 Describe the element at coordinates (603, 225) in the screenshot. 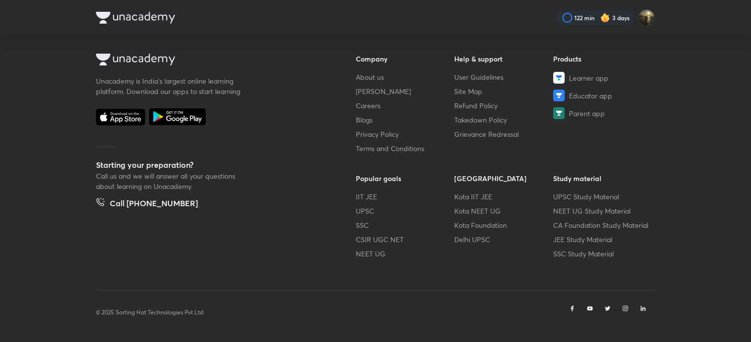

I see `a: CA Foundation Study Material` at that location.